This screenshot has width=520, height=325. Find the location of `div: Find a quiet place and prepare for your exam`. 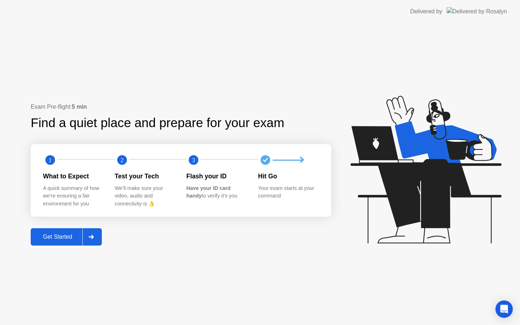

div: Find a quiet place and prepare for your exam is located at coordinates (158, 123).